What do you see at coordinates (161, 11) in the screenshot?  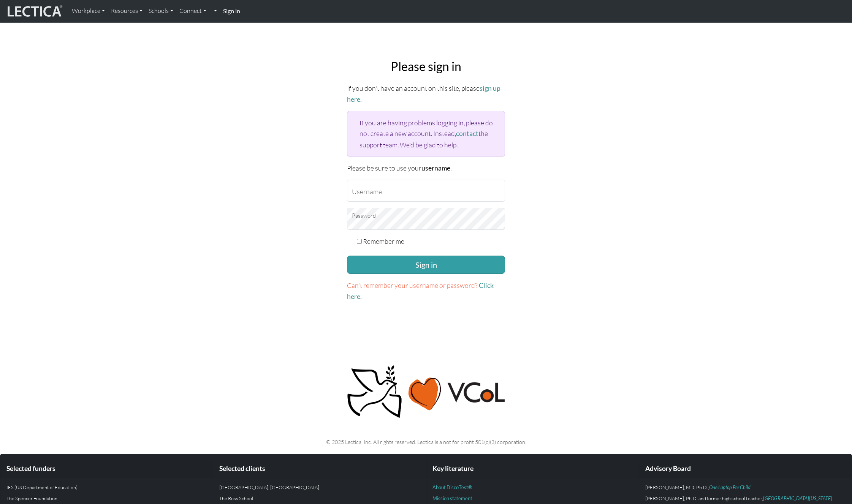 I see `a: Schools` at bounding box center [161, 11].